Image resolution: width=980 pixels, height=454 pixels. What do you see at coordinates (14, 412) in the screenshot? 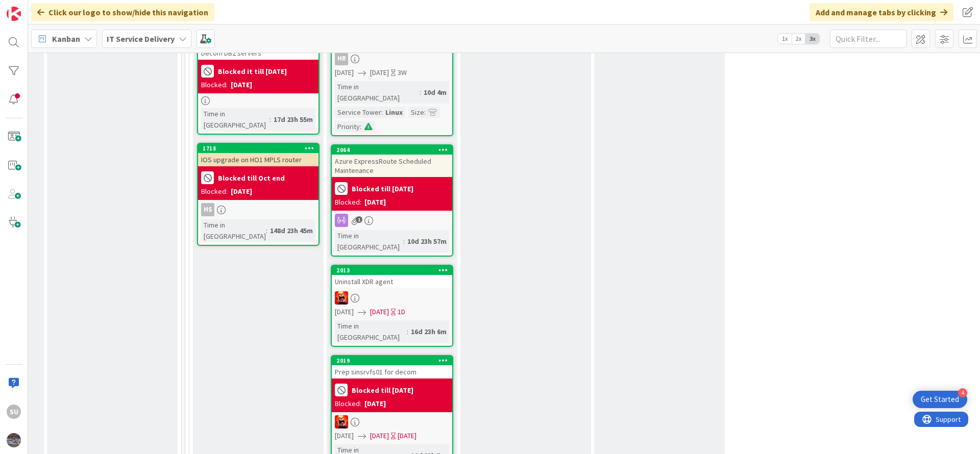
I see `div: SU` at bounding box center [14, 412].